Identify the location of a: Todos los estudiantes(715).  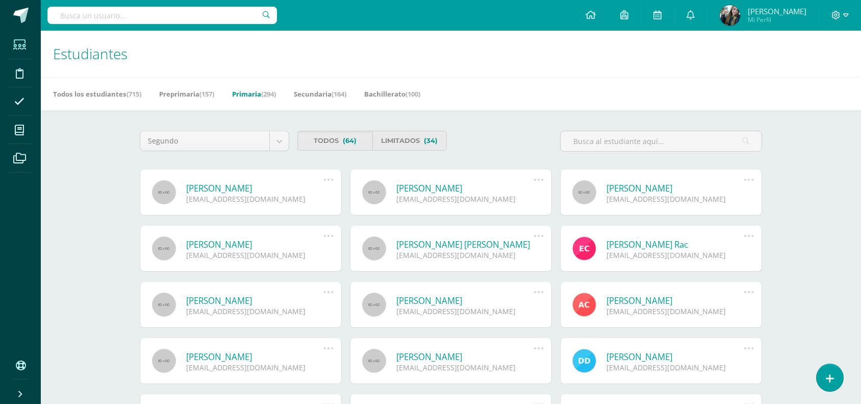
(97, 94).